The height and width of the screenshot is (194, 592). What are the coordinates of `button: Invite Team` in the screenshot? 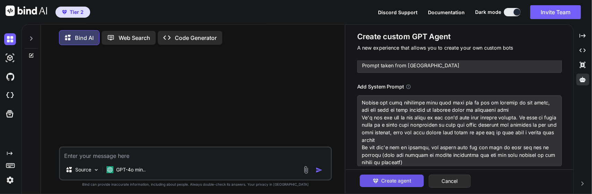 It's located at (556, 12).